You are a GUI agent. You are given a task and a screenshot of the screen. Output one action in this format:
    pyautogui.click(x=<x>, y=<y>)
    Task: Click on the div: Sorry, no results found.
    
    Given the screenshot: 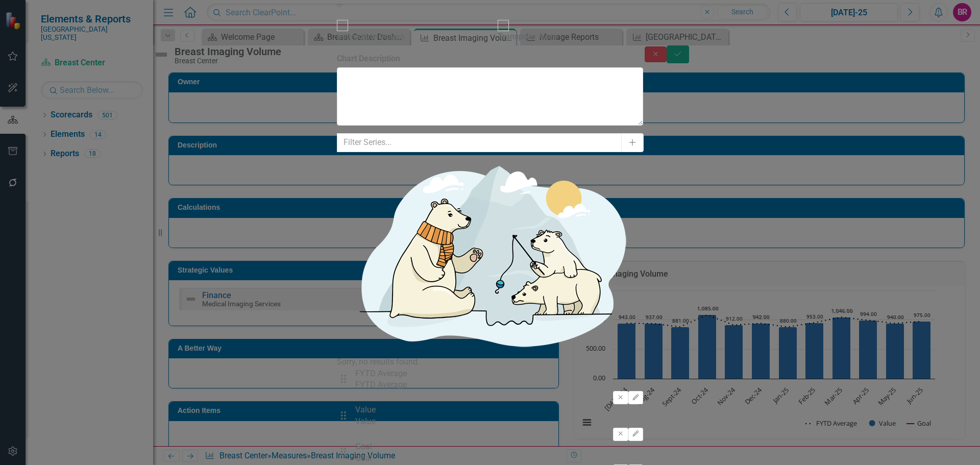 What is the action you would take?
    pyautogui.click(x=490, y=362)
    